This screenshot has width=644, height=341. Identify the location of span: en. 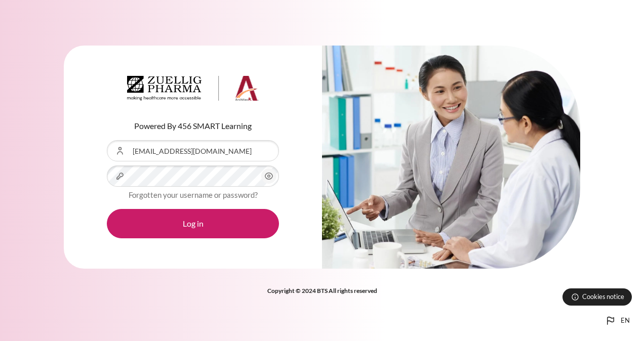
(625, 321).